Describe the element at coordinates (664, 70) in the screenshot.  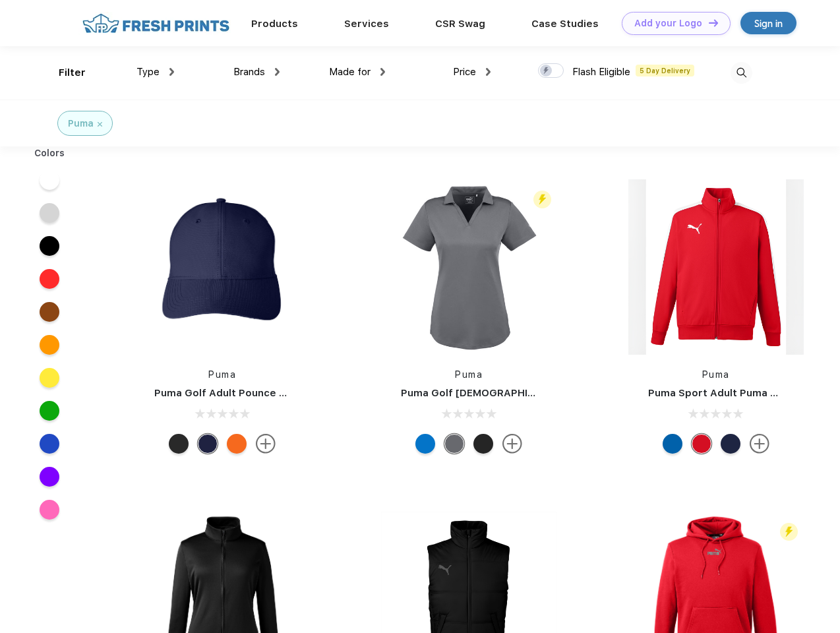
I see `span: 5 Day Delivery` at that location.